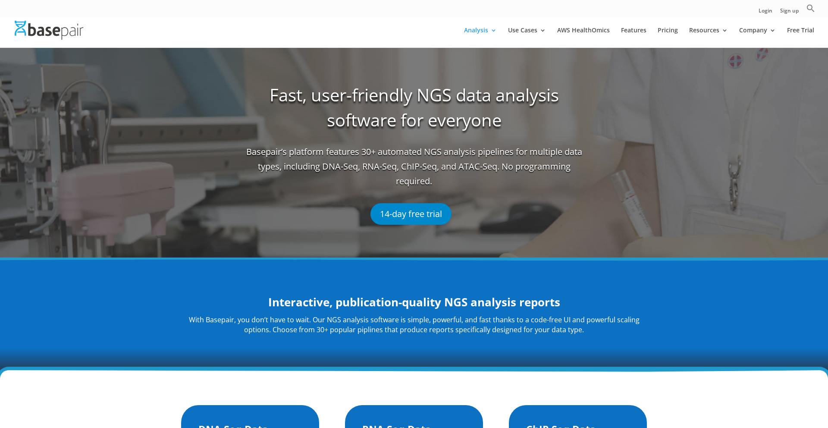 This screenshot has height=428, width=828. Describe the element at coordinates (414, 113) in the screenshot. I see `h1: Fast, user-friendly NGS data analysis software for everyone` at that location.